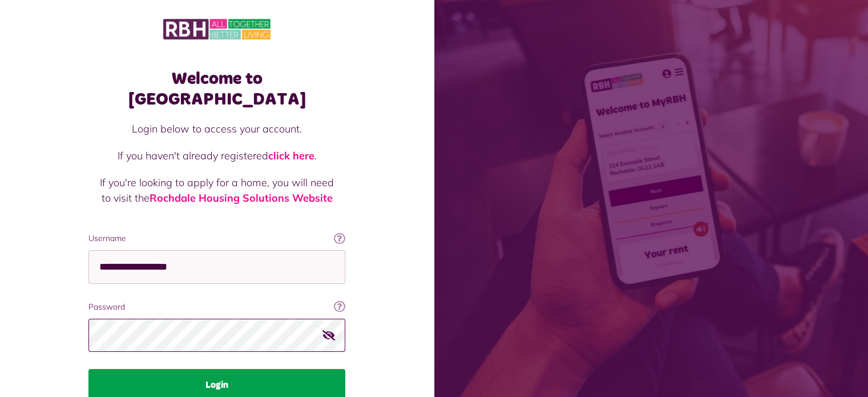 This screenshot has width=868, height=397. I want to click on img: MyRBH, so click(217, 29).